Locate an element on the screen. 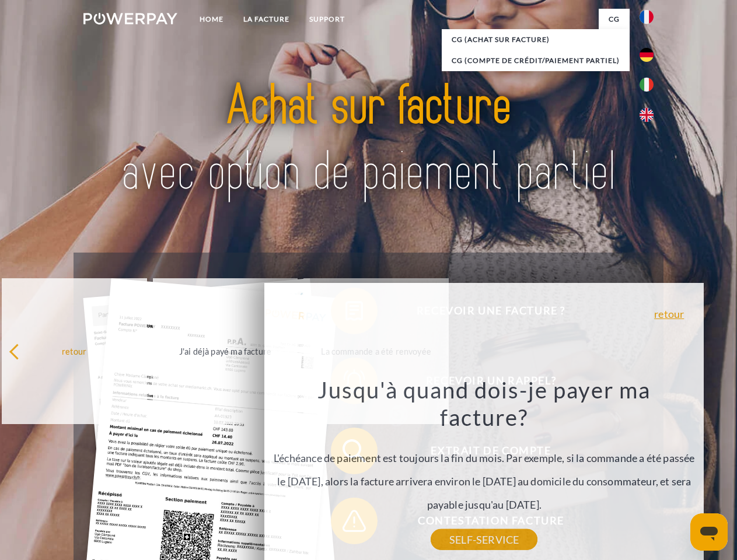 The width and height of the screenshot is (737, 560). img: logo-powerpay-white.svg is located at coordinates (130, 19).